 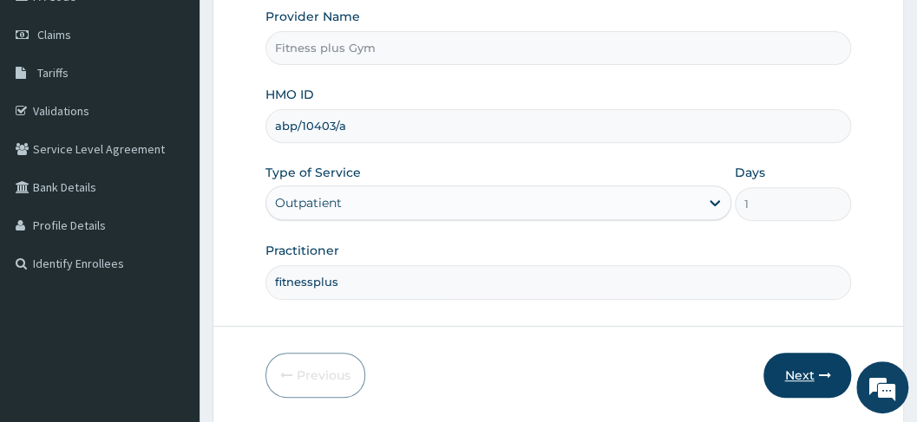 I want to click on div: Minimize live chat window, so click(x=305, y=29).